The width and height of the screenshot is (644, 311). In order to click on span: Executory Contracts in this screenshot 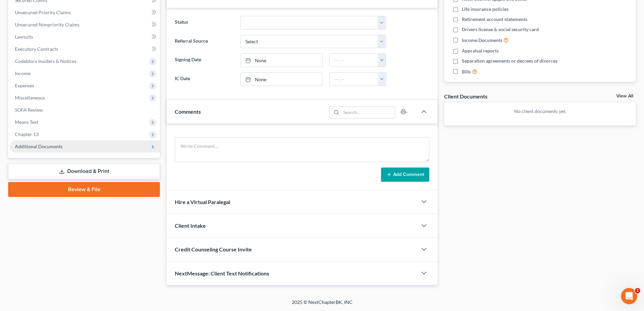, I will do `click(37, 48)`.